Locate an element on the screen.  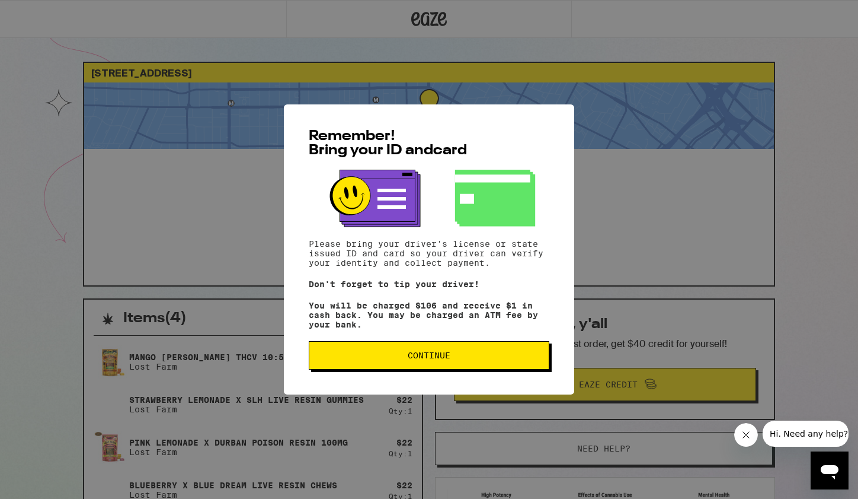
span: Hi. Need any help? is located at coordinates (46, 13).